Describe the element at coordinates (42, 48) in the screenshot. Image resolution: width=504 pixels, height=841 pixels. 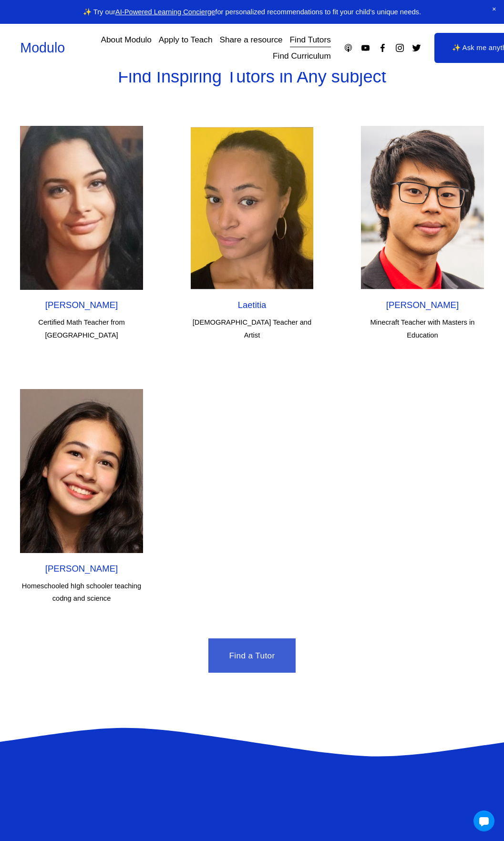
I see `a: Modulo` at that location.